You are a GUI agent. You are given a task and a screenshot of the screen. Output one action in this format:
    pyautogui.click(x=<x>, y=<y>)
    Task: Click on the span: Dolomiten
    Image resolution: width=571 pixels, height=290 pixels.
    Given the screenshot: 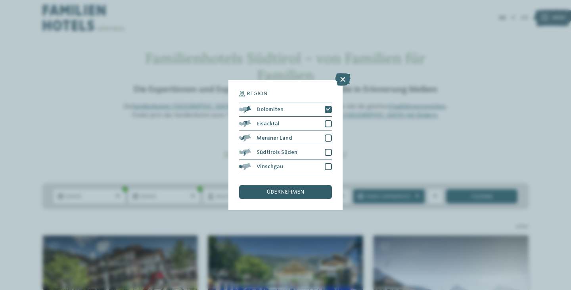 What is the action you would take?
    pyautogui.click(x=270, y=110)
    